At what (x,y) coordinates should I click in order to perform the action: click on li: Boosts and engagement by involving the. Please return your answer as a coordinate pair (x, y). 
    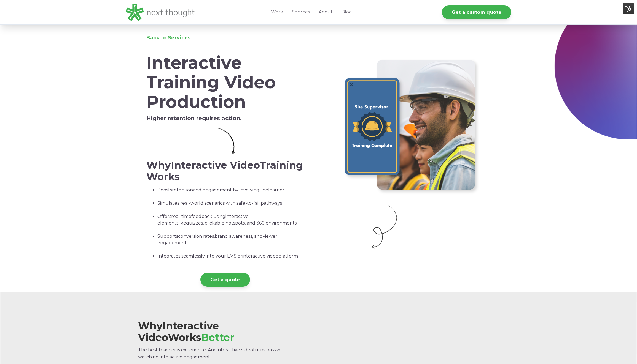
    Looking at the image, I should click on (231, 194).